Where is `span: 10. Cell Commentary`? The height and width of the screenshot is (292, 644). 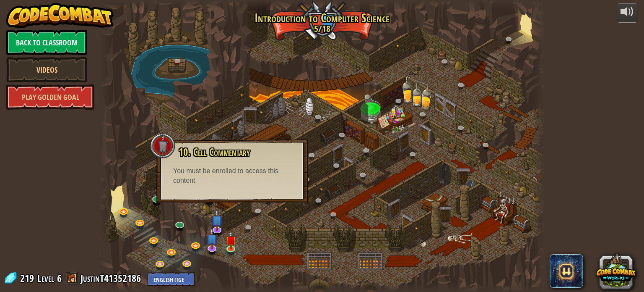
span: 10. Cell Commentary is located at coordinates (214, 152).